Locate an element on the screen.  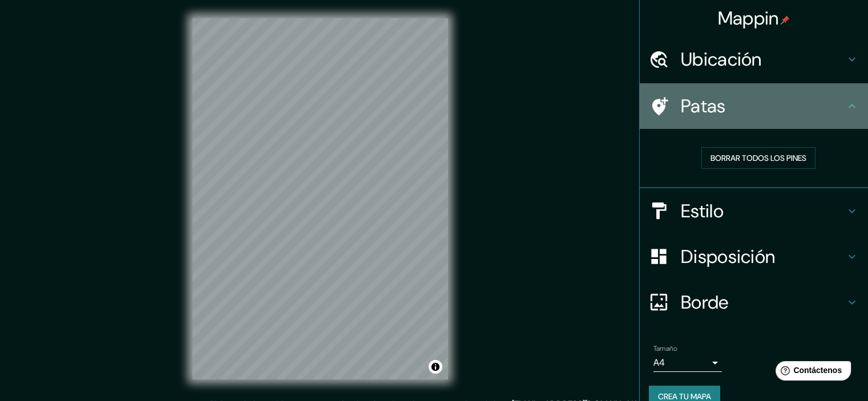
div: Borde is located at coordinates (754, 303).